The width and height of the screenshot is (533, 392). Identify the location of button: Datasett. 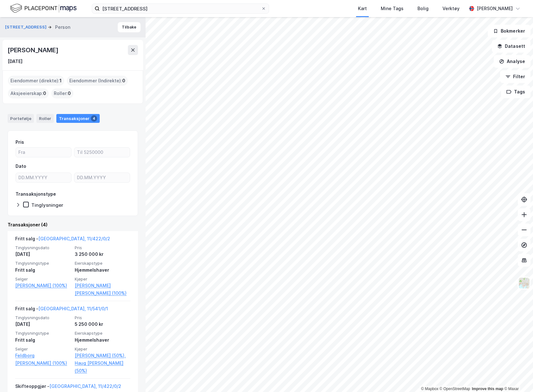
(511, 46).